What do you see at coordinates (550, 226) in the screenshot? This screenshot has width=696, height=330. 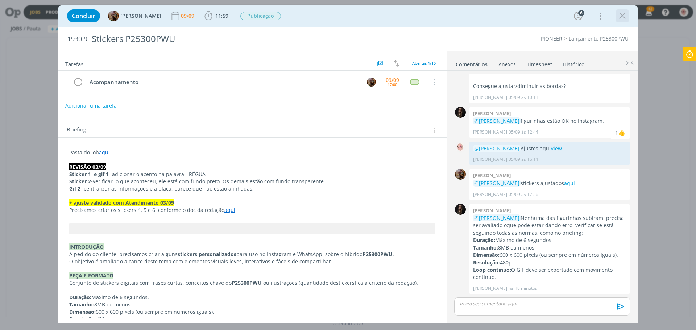 I see `p: Nenhuma das figurinhas subiram, precisa ser avaliado oque pode estar dando erro, verificar se est...` at bounding box center [550, 226].